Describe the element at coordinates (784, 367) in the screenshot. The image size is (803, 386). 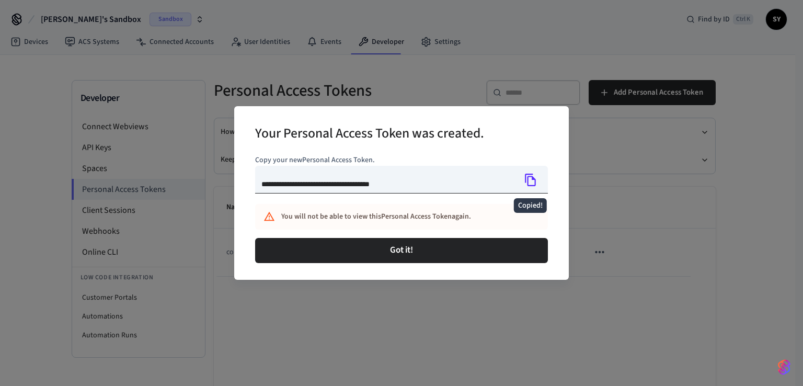
I see `img: SeamLogoGradient.69752ec5.svg` at that location.